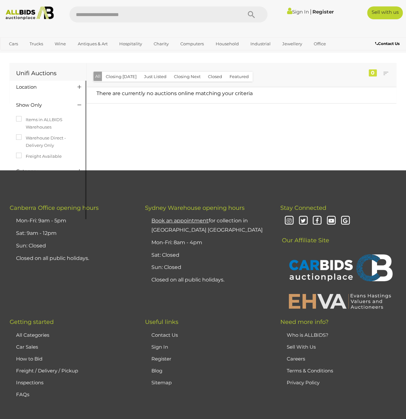 The height and width of the screenshot is (419, 406). Describe the element at coordinates (131, 44) in the screenshot. I see `a: Hospitality` at that location.